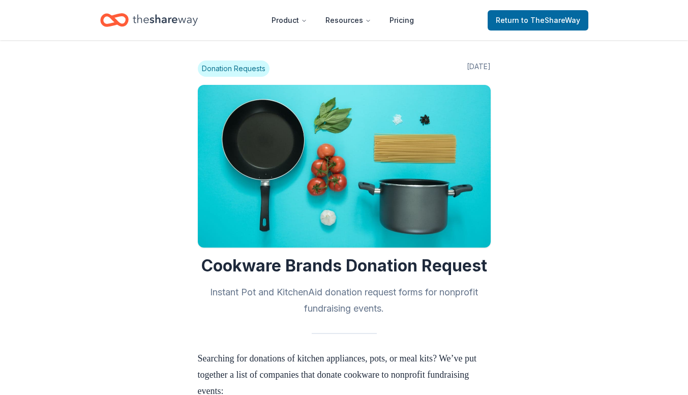 The height and width of the screenshot is (395, 688). Describe the element at coordinates (538, 20) in the screenshot. I see `a: Returnto TheShareWay` at that location.